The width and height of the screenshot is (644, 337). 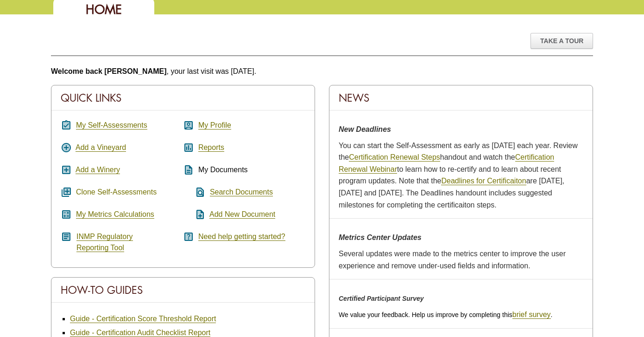 I want to click on i: note_add, so click(x=194, y=215).